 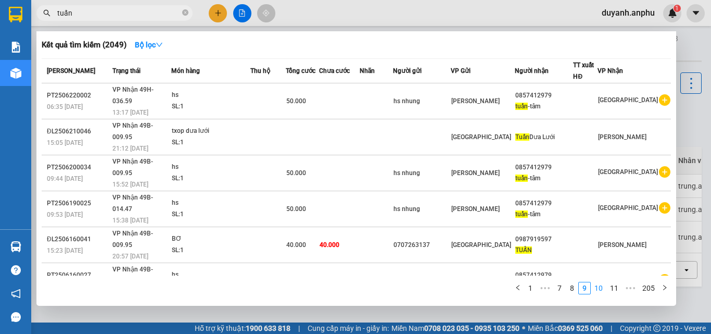 What do you see at coordinates (649, 288) in the screenshot?
I see `li: 205` at bounding box center [649, 288].